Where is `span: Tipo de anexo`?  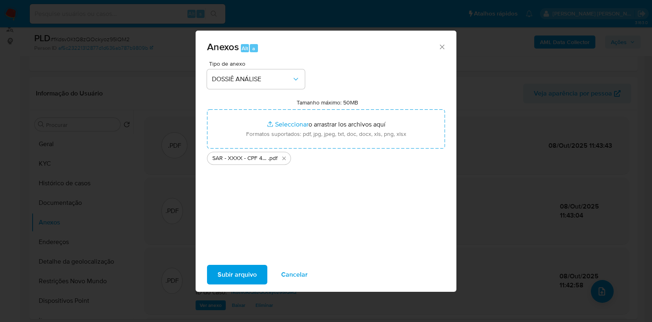
span: Tipo de anexo is located at coordinates (258, 64).